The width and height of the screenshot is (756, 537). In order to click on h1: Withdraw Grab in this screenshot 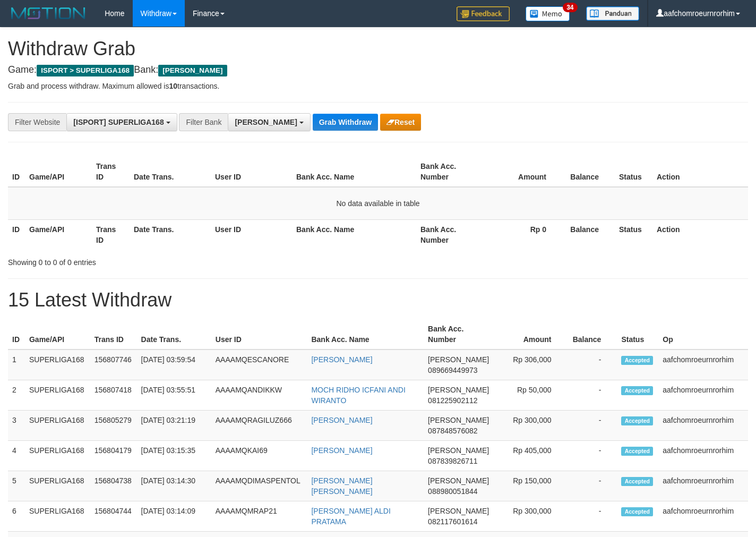, I will do `click(378, 49)`.